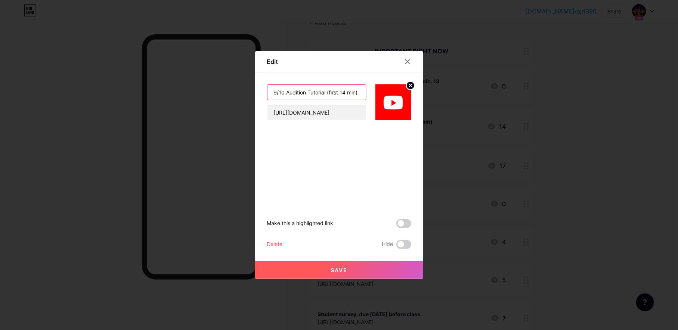  What do you see at coordinates (273, 62) in the screenshot?
I see `div: Edit` at bounding box center [273, 62].